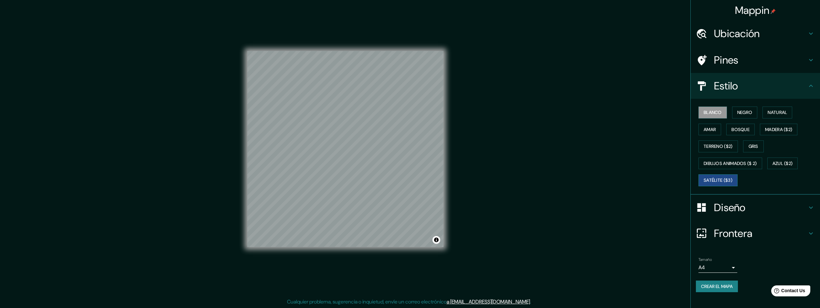  Describe the element at coordinates (730, 164) in the screenshot. I see `button: Dibujos animados ($ 2)` at that location.